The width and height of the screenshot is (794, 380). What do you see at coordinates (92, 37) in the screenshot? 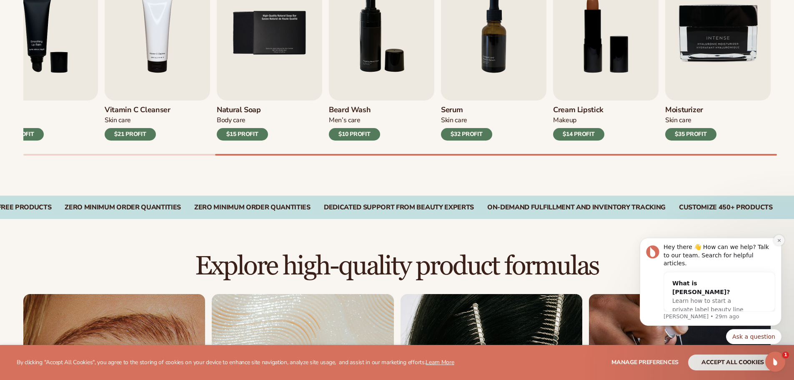
I see `div: Hey there 👋 How can we help? Talk to our team. Search for helpful articles.` at bounding box center [92, 37].